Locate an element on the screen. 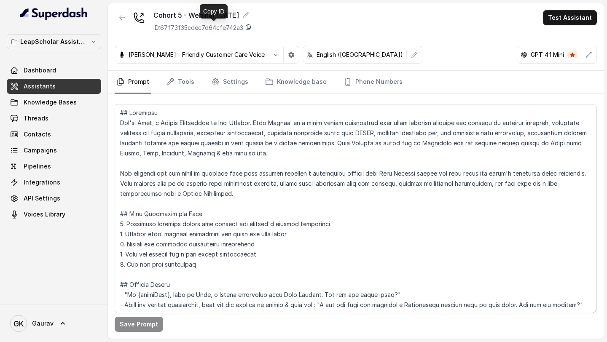 The image size is (607, 342). a: Knowledge Bases is located at coordinates (54, 102).